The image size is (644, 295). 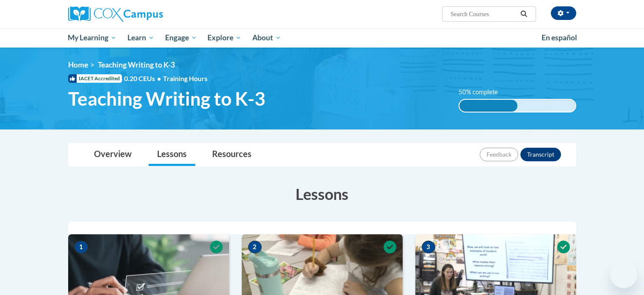 I want to click on span: About, so click(x=267, y=38).